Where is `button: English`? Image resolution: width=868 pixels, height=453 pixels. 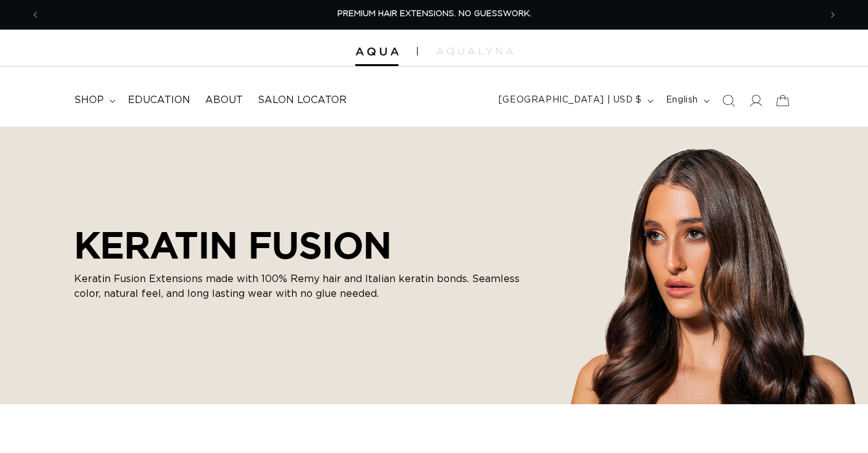 button: English is located at coordinates (686, 100).